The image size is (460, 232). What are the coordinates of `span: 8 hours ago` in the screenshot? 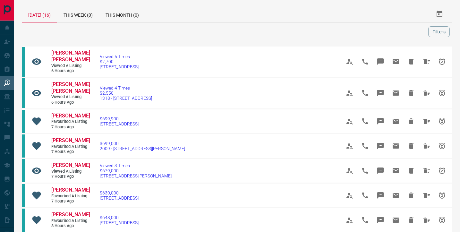 It's located at (71, 226).